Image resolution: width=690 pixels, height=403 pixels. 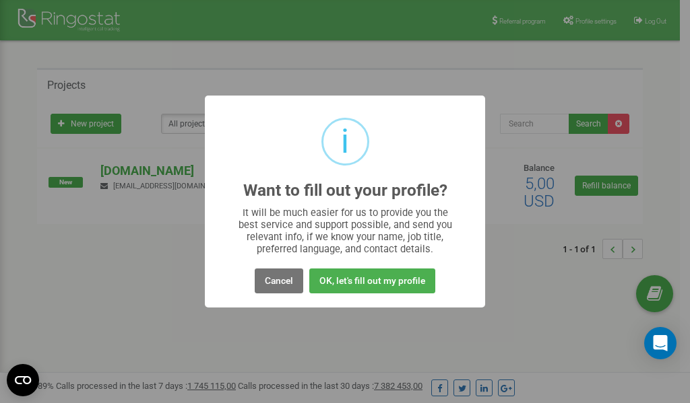 I want to click on button: Open CMP widget, so click(x=23, y=380).